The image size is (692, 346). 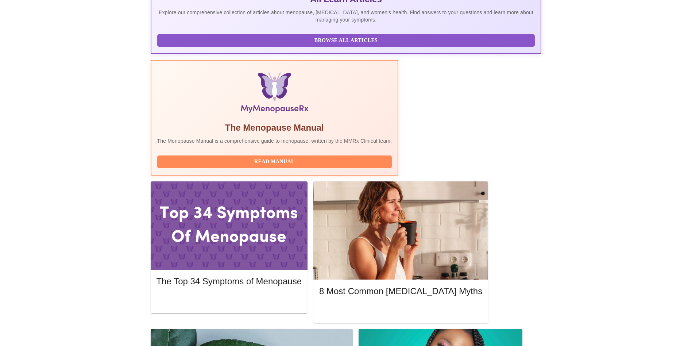 I want to click on span: Browse All Articles, so click(x=346, y=40).